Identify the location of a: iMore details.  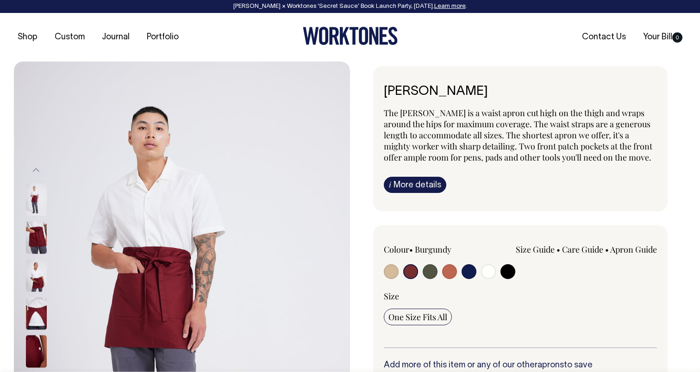
(415, 185).